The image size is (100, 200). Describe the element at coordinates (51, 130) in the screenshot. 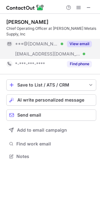

I see `button: Add to email campaign` at that location.